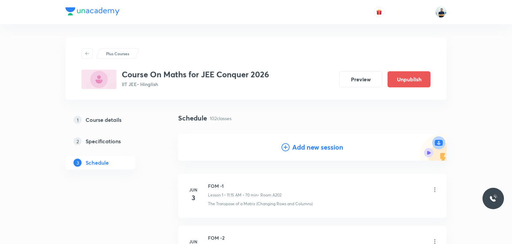 The height and width of the screenshot is (244, 512). I want to click on h4: Schedule, so click(192, 118).